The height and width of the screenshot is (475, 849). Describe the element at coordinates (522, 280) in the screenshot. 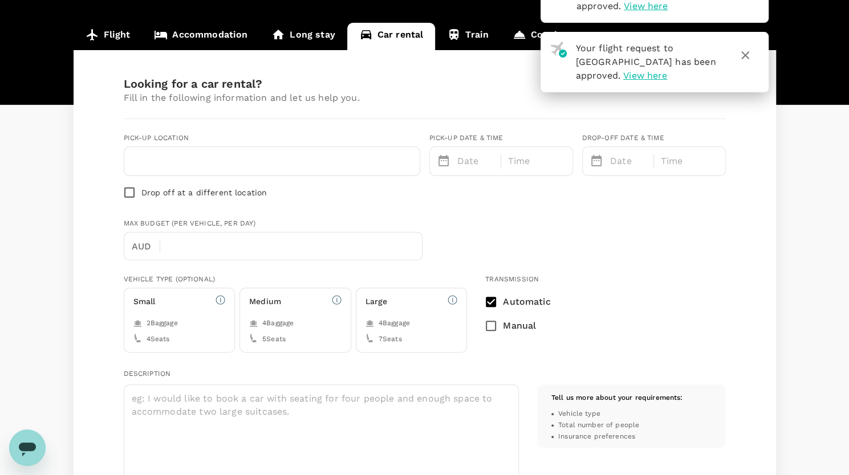

I see `div: Transmission` at that location.